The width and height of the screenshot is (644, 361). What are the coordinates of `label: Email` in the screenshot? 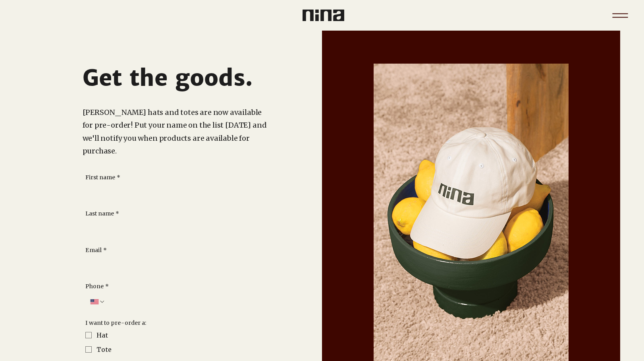 It's located at (96, 250).